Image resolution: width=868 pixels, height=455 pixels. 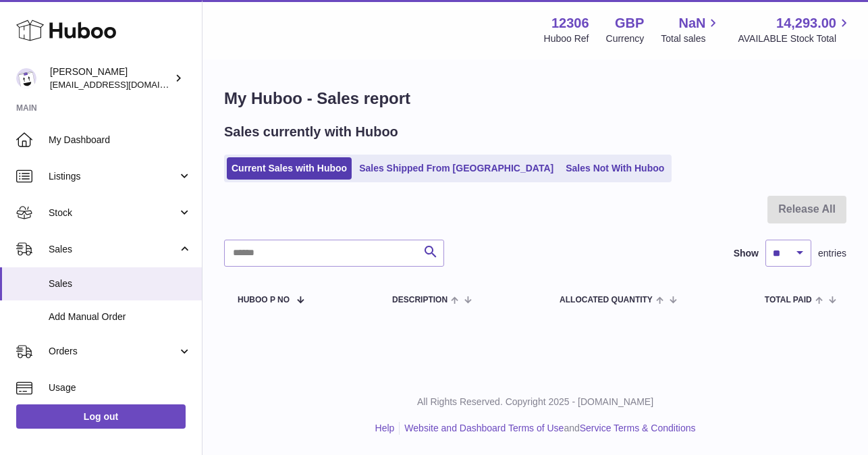 I want to click on span: AVAILABLE Stock Total, so click(x=795, y=39).